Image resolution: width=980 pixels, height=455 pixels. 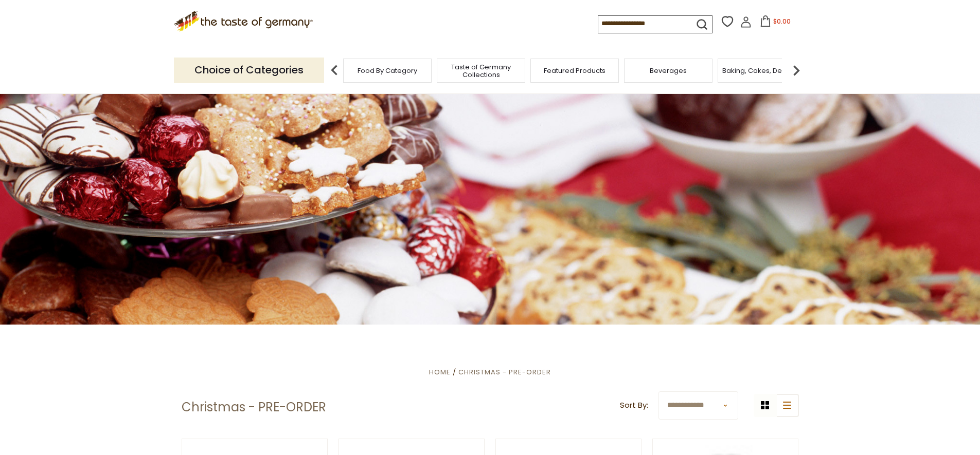 I want to click on a: Featured Products, so click(x=575, y=71).